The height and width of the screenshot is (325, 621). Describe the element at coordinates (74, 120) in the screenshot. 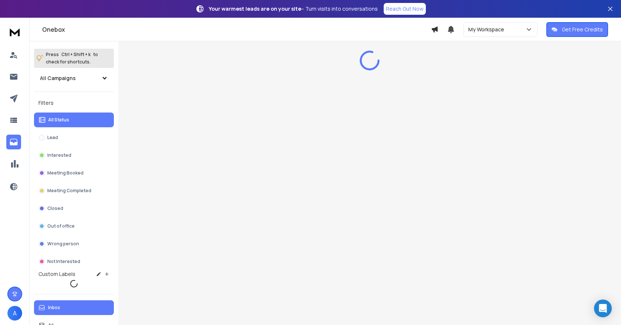

I see `button: All Status` at that location.